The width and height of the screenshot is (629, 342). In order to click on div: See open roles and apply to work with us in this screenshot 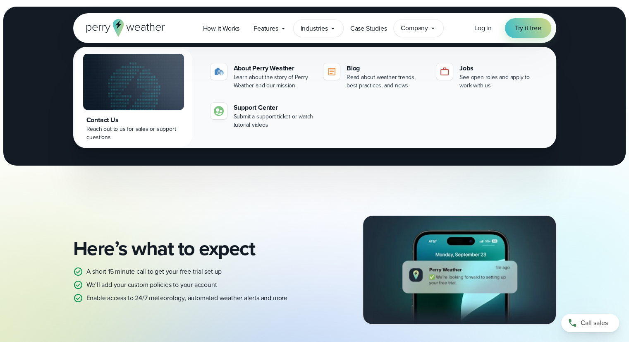, I will do `click(499, 82)`.